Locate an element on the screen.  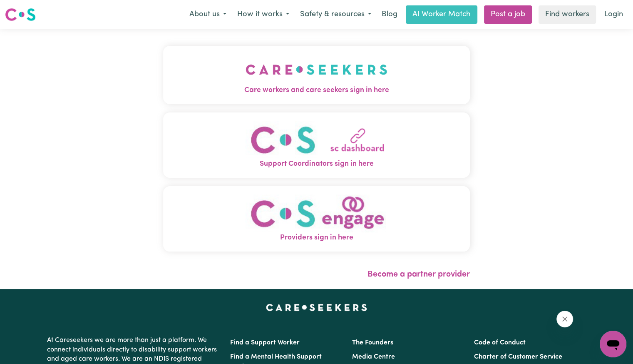
span: Need any help? is located at coordinates (27, 9).